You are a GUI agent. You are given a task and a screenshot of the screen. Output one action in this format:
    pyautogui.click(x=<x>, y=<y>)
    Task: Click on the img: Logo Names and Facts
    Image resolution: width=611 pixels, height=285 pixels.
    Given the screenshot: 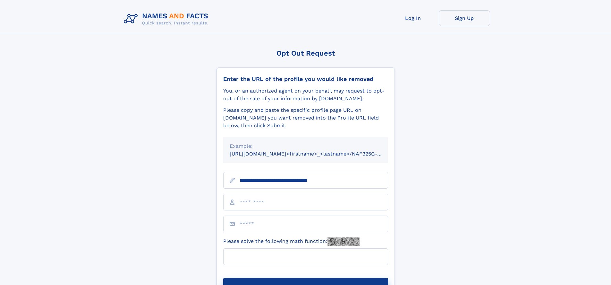 What is the action you would take?
    pyautogui.click(x=167, y=19)
    